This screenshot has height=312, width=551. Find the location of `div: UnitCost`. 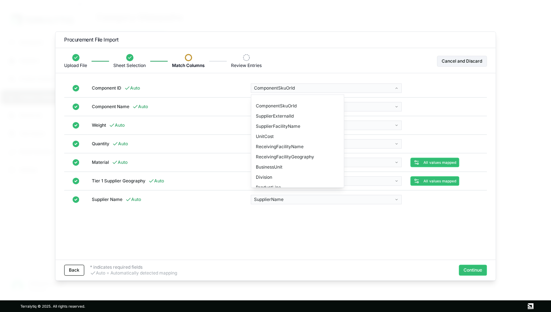

div: UnitCost is located at coordinates (298, 137).